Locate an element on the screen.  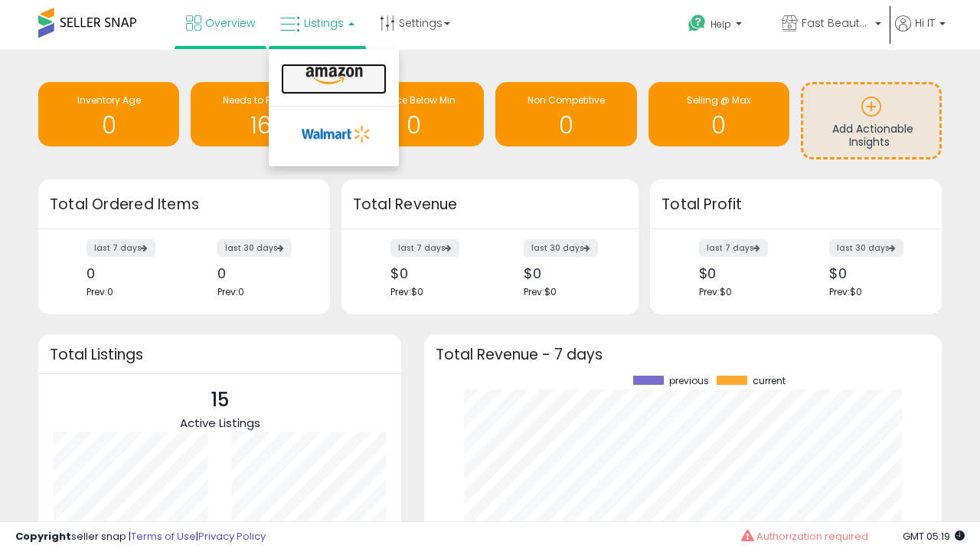
span: Hi IT is located at coordinates (926, 23).